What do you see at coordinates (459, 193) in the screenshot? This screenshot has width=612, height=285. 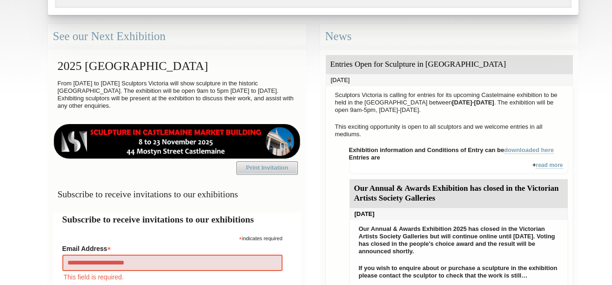 I see `div: Our Annual & Awards Exhibition has closed in the Victorian Artists Society Galleries` at bounding box center [459, 193].